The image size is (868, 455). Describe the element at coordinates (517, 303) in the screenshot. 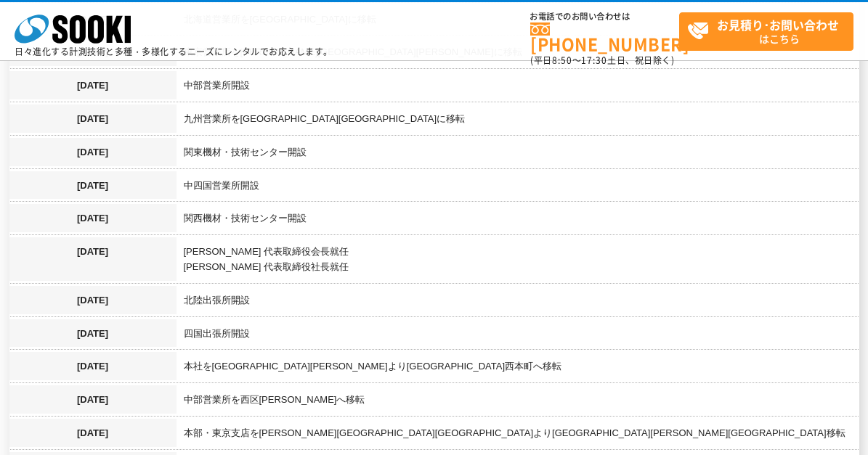

I see `td: 北陸出張所開設` at that location.